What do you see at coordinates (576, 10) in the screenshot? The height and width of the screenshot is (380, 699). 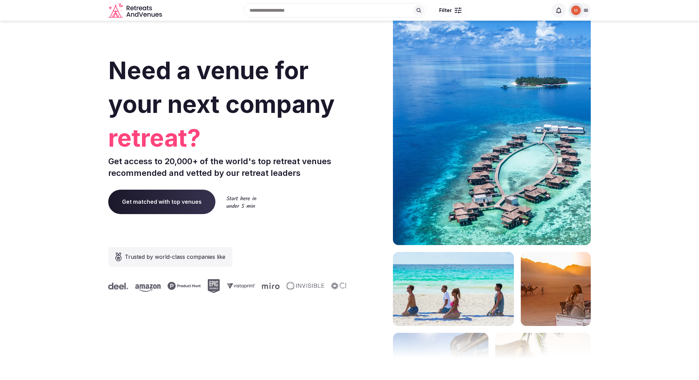 I see `img: Mark Fromson` at bounding box center [576, 10].